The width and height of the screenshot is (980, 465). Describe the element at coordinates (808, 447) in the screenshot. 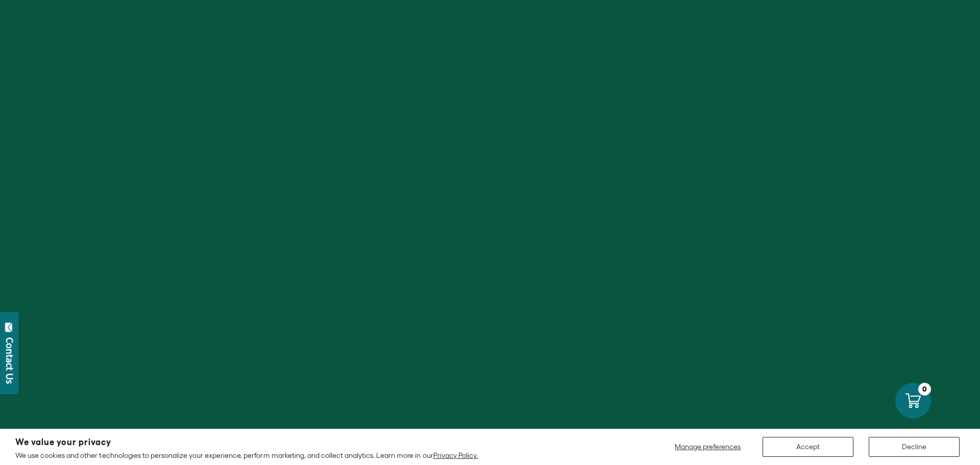

I see `button: Accept` at that location.